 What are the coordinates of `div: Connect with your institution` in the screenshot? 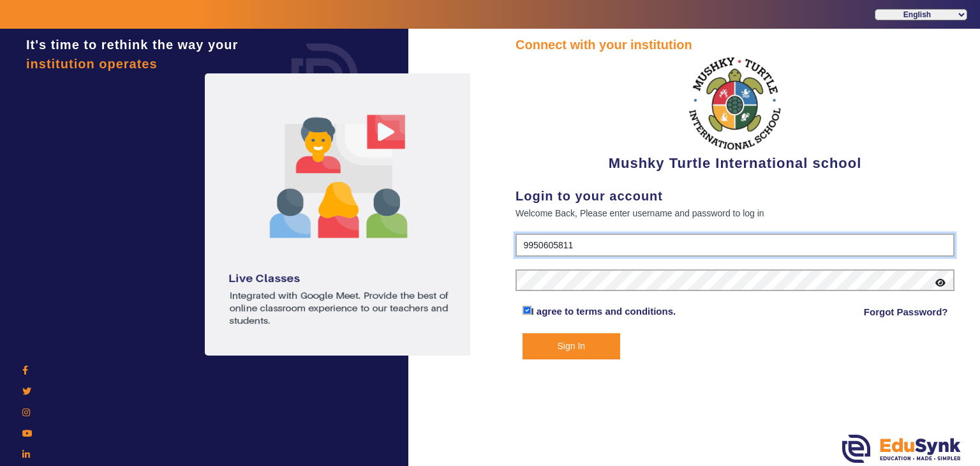 It's located at (735, 45).